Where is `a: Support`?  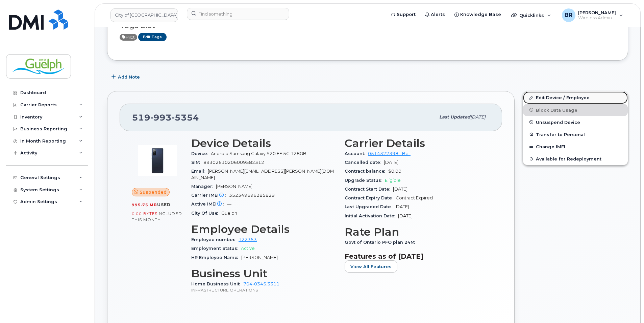
a: Support is located at coordinates (403, 15).